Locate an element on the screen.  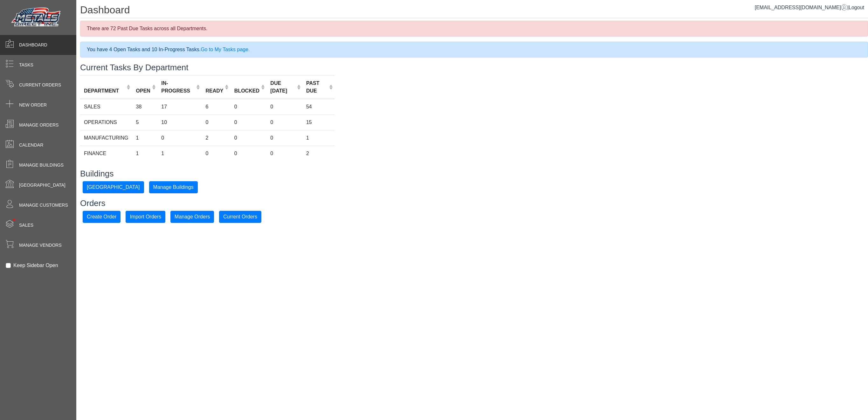
span: Dashboard is located at coordinates (33, 45).